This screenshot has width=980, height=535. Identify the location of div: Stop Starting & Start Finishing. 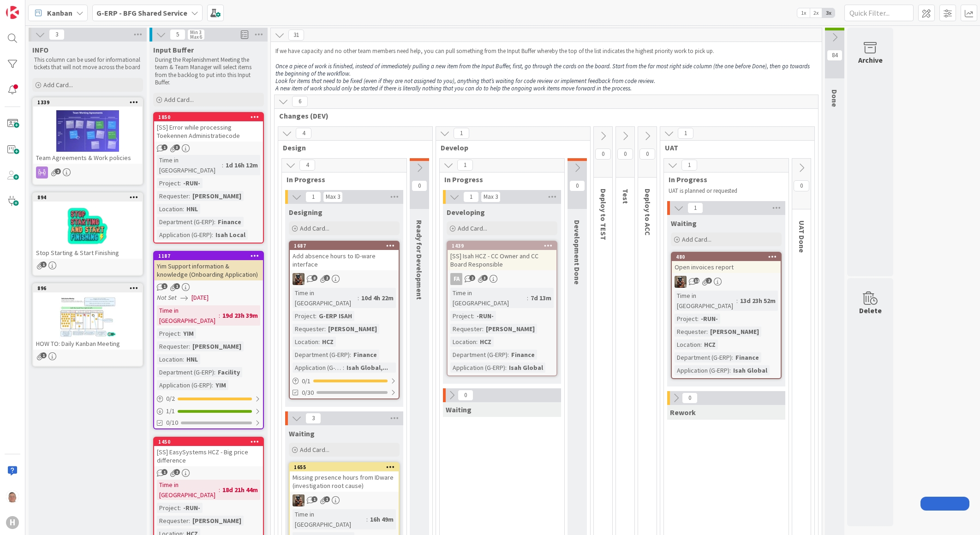
(88, 253).